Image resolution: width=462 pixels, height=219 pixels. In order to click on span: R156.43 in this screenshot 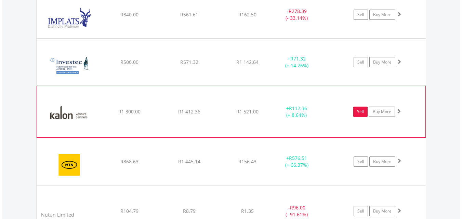, I will do `click(247, 162)`.